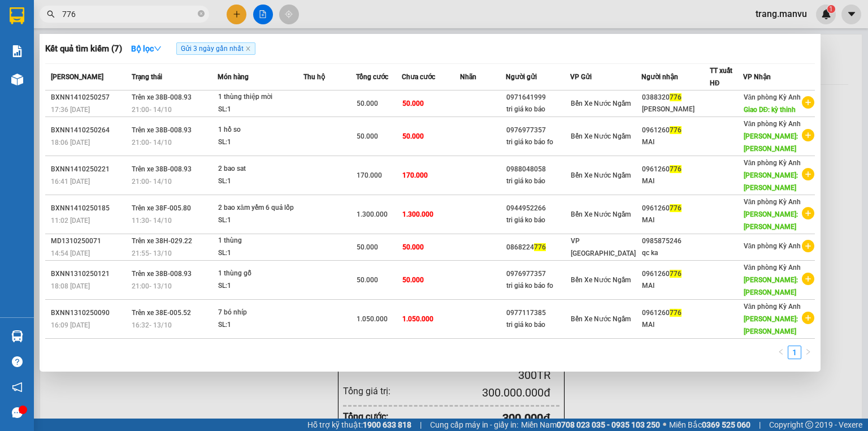 The height and width of the screenshot is (431, 868). What do you see at coordinates (794, 353) in the screenshot?
I see `a: 1` at bounding box center [794, 353].